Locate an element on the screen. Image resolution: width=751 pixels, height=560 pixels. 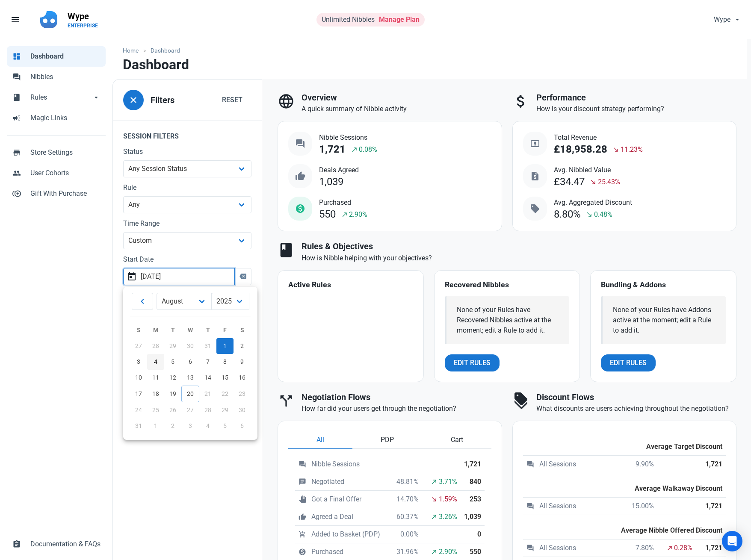
div: £34.47 is located at coordinates (569, 181).